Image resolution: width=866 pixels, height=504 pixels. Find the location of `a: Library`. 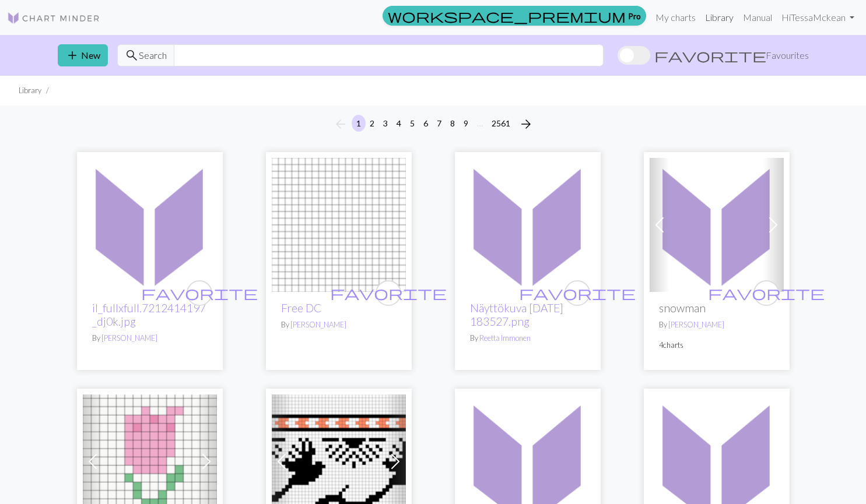

a: Library is located at coordinates (719, 18).